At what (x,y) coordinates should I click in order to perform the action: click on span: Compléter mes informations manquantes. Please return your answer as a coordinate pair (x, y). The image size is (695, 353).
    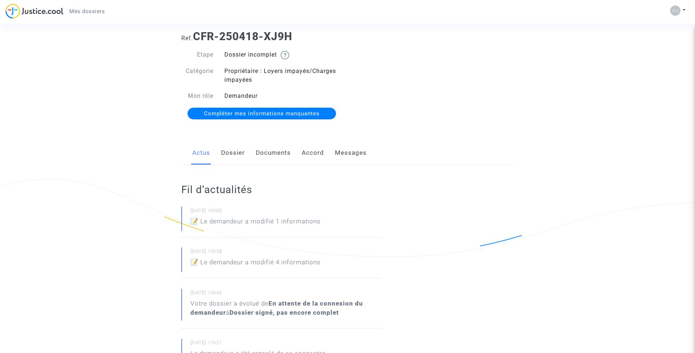
    Looking at the image, I should click on (262, 114).